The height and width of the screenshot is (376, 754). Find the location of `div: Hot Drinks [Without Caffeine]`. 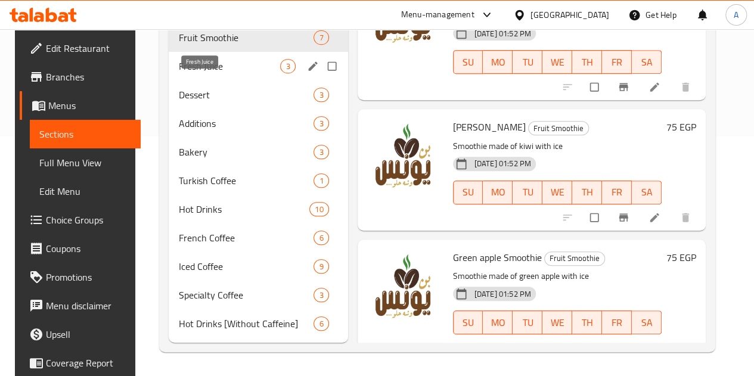

div: Hot Drinks [Without Caffeine] is located at coordinates (245, 324).